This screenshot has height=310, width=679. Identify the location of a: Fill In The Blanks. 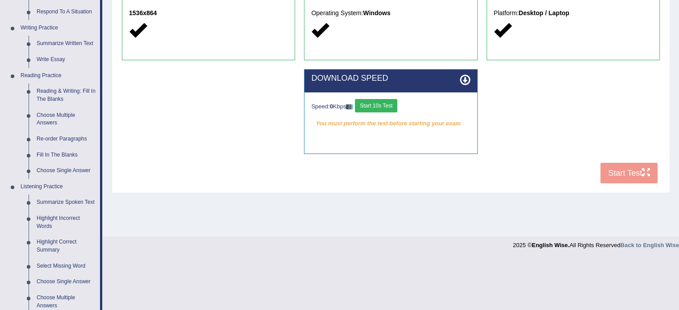
(66, 155).